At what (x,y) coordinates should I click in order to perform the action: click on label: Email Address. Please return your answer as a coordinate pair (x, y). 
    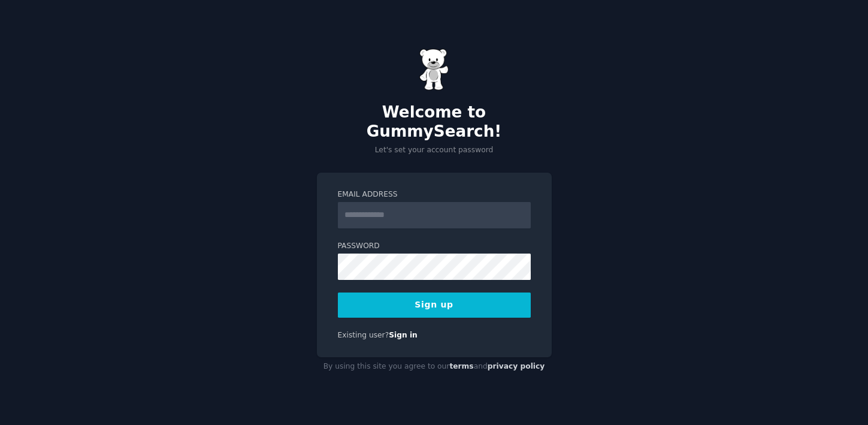
    Looking at the image, I should click on (434, 195).